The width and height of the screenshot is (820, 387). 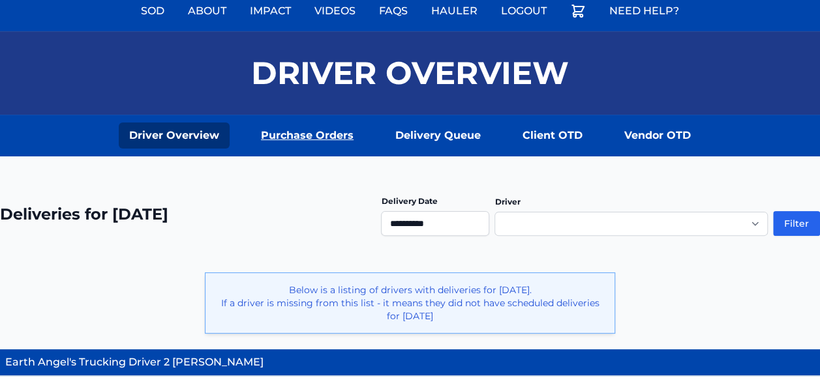 I want to click on h1: Driver Overview, so click(x=410, y=73).